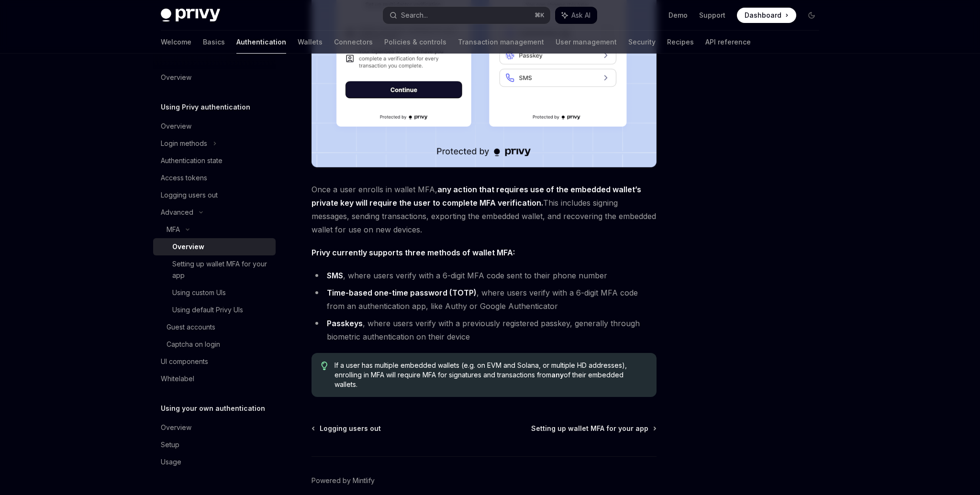 The image size is (980, 495). Describe the element at coordinates (415, 42) in the screenshot. I see `a: Policies & controls` at that location.